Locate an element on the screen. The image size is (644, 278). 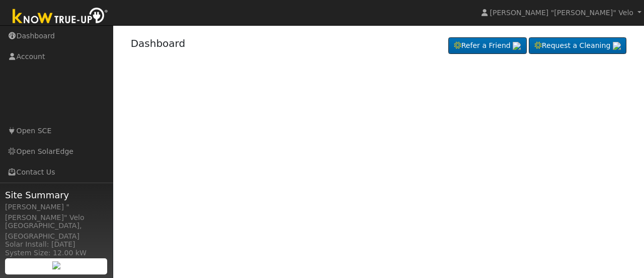
a: Dashboard is located at coordinates (158, 44).